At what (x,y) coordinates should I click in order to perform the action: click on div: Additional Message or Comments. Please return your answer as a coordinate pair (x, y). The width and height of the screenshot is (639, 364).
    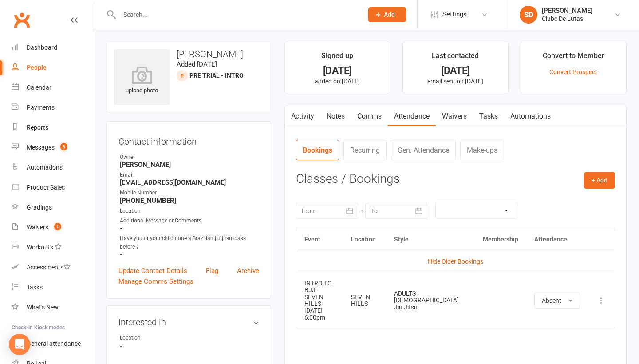
    Looking at the image, I should click on (190, 221).